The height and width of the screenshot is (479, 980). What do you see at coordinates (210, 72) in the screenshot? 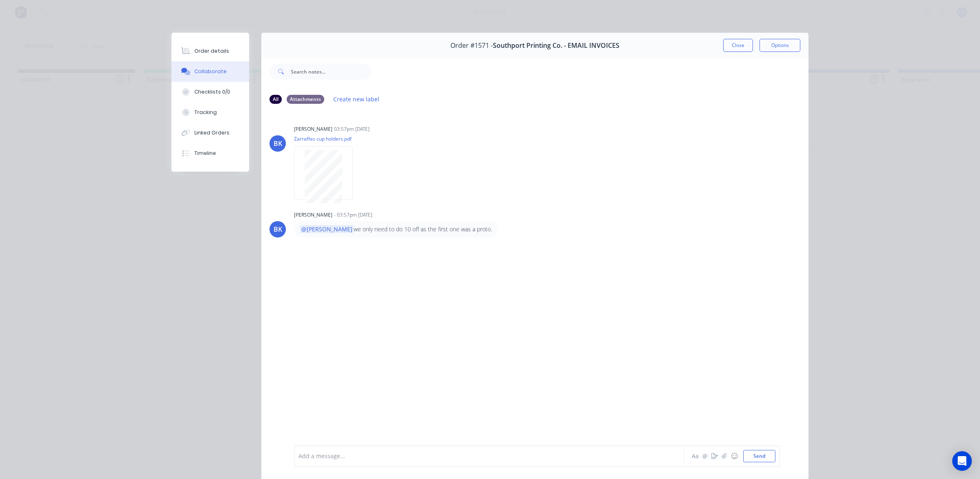
I see `div: Collaborate` at bounding box center [210, 72].